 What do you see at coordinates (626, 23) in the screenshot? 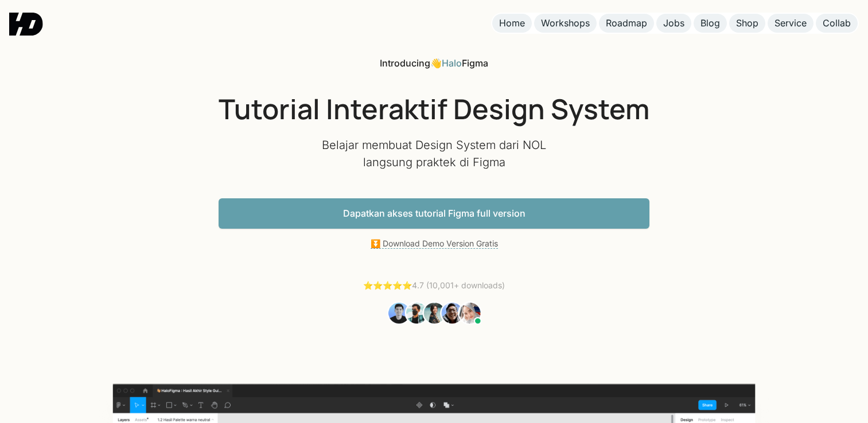
I see `a: Roadmap` at bounding box center [626, 23].